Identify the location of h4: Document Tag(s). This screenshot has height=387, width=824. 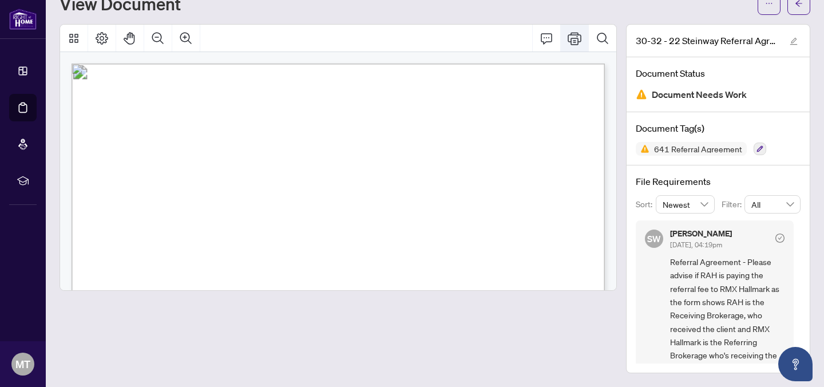
(718, 128).